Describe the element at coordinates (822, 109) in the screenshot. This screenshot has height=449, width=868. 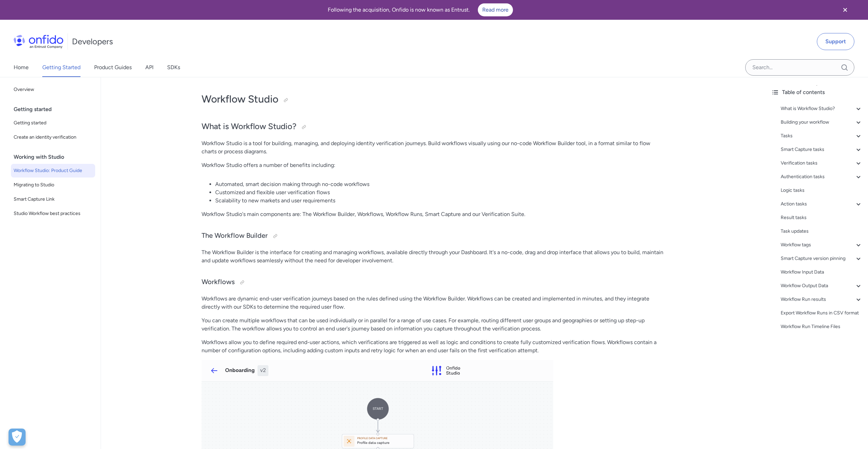
I see `a: What is Workflow Studio?` at that location.